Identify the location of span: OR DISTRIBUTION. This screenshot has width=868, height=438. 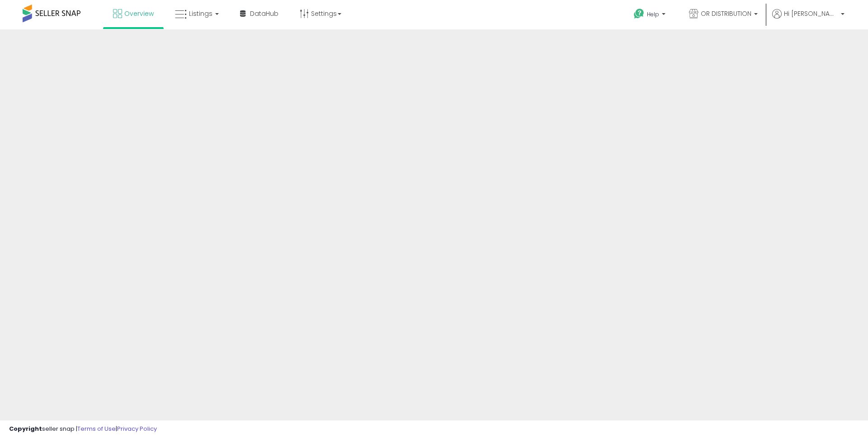
(726, 14).